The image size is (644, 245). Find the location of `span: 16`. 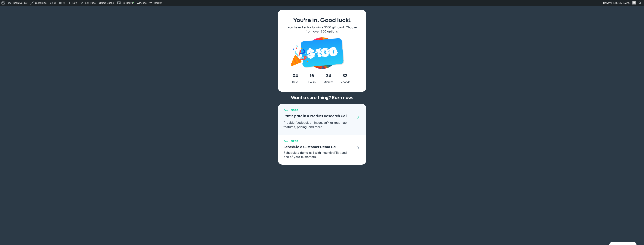

span: 16 is located at coordinates (312, 76).